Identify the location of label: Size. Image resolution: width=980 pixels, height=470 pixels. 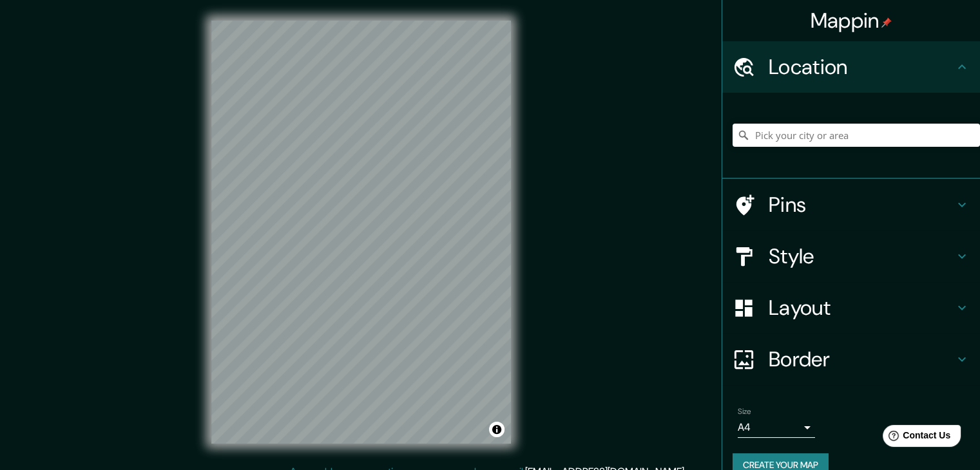
(744, 412).